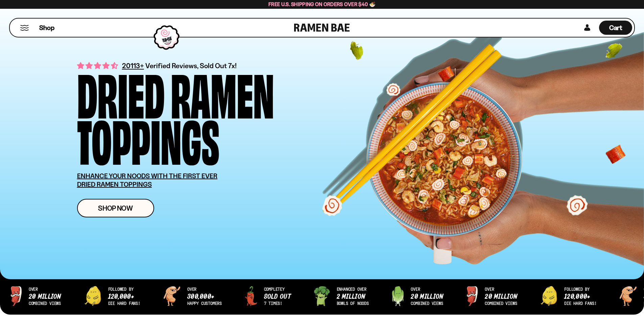 Image resolution: width=644 pixels, height=319 pixels. What do you see at coordinates (148, 180) in the screenshot?
I see `u: ENHANCE YOUR NOODS WITH THE FIRST EVER DRIED RAMEN TOPPINGS` at bounding box center [148, 180].